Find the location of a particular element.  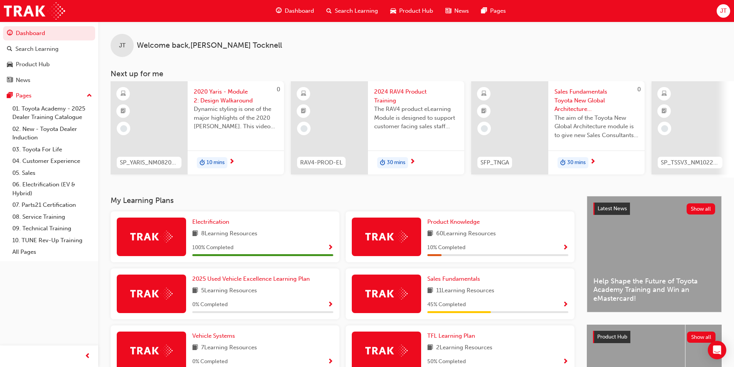

a: 07. Parts21 Certification is located at coordinates (52, 205).